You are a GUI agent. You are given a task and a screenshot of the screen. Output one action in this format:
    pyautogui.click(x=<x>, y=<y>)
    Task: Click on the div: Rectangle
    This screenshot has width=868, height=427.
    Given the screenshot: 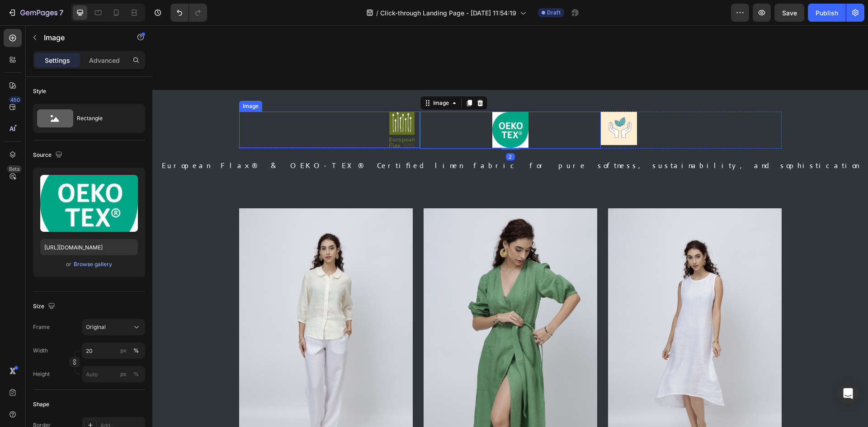 What is the action you would take?
    pyautogui.click(x=104, y=119)
    